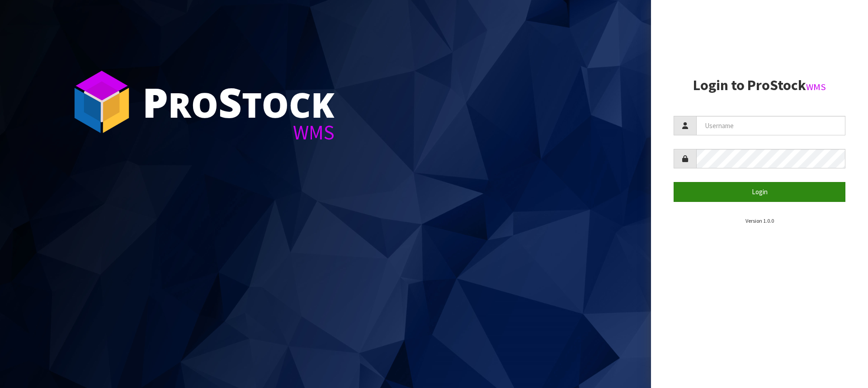 This screenshot has height=388, width=868. What do you see at coordinates (771, 125) in the screenshot?
I see `input: Username` at bounding box center [771, 125].